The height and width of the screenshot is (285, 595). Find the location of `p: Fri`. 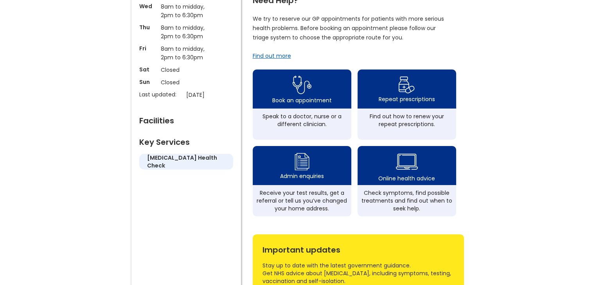

p: Fri is located at coordinates (148, 48).